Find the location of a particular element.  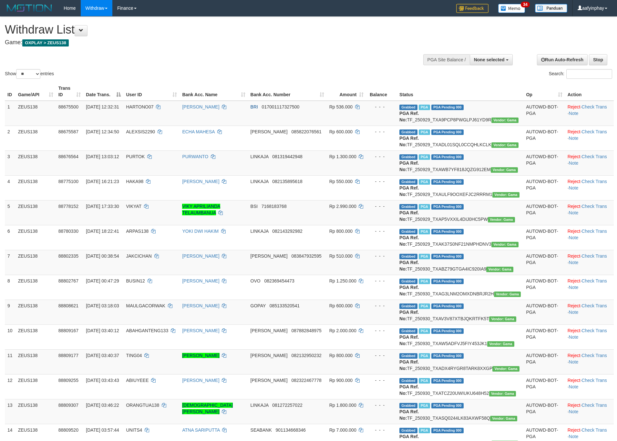

th: User ID: activate to sort column ascending is located at coordinates (151, 91).